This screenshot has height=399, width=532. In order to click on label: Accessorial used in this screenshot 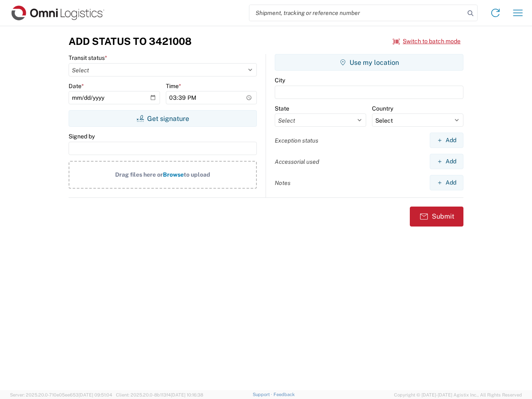, I will do `click(297, 161)`.